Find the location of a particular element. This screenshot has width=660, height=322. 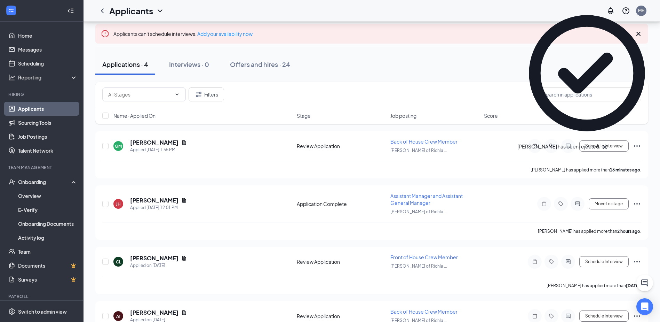

svg: UserCheck is located at coordinates (12, 182).